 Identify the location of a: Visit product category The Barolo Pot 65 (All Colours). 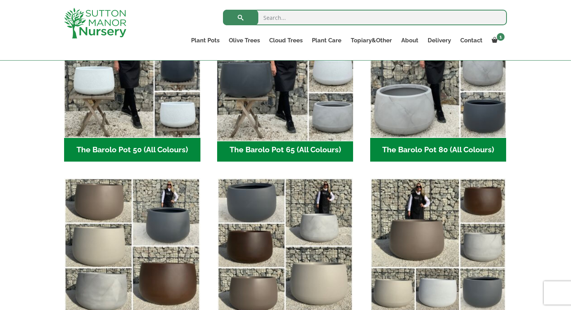
(285, 82).